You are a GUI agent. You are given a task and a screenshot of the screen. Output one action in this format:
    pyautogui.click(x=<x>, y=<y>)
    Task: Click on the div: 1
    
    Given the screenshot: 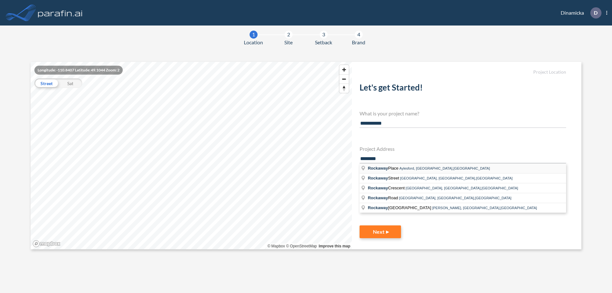 What is the action you would take?
    pyautogui.click(x=253, y=34)
    